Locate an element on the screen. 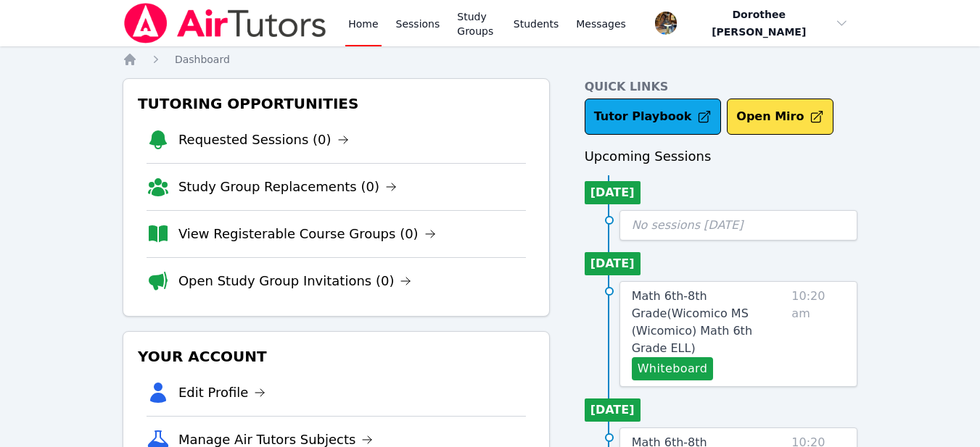  span: 10:20 am is located at coordinates (818, 334).